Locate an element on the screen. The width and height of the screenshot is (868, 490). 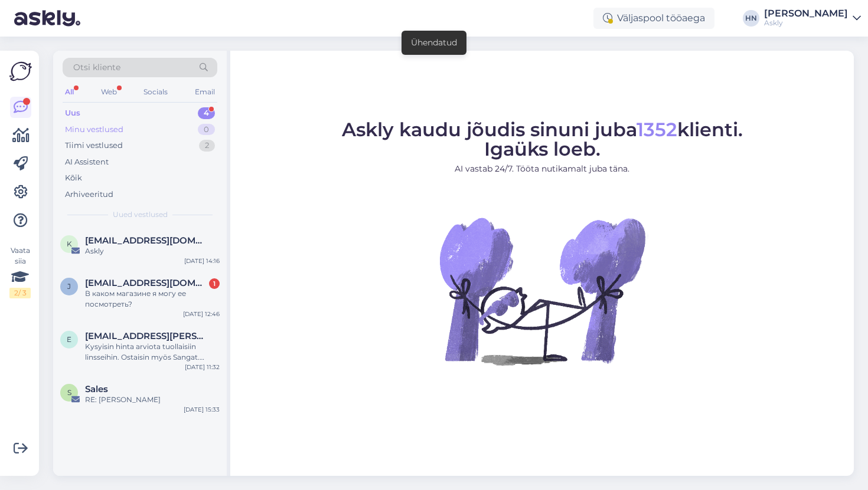
p: AI vastab 24/7. Tööta nutikamalt juba täna. is located at coordinates (542, 169).